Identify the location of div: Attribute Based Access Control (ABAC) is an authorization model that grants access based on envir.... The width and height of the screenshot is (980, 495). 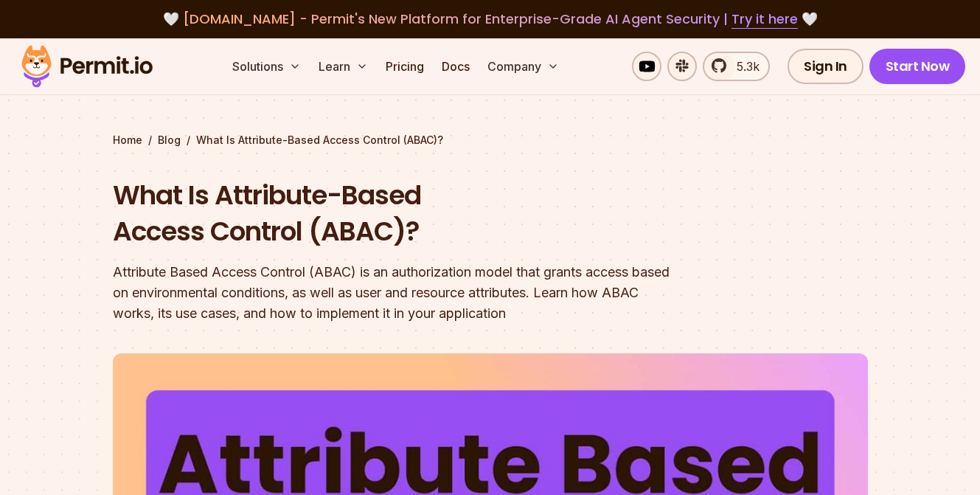
(396, 293).